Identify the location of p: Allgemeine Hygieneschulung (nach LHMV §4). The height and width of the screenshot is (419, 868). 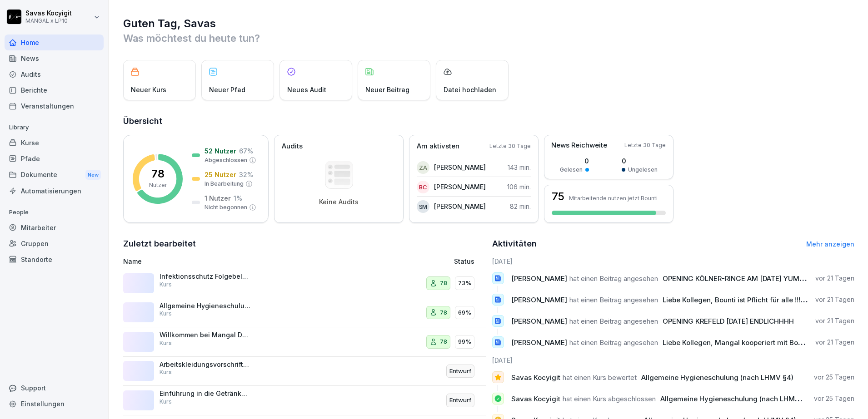
(205, 306).